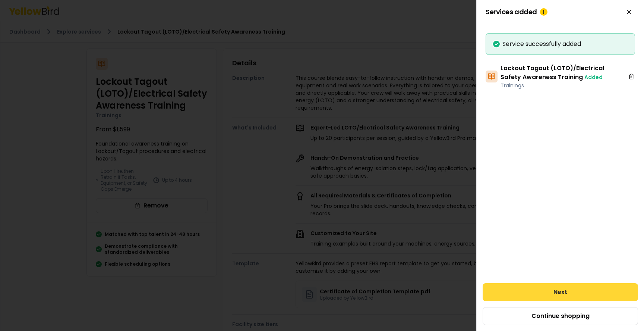  I want to click on div: 1, so click(543, 12).